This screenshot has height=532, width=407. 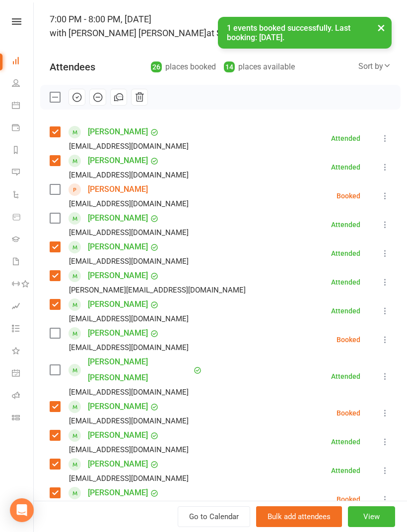 I want to click on div: 26, so click(x=157, y=67).